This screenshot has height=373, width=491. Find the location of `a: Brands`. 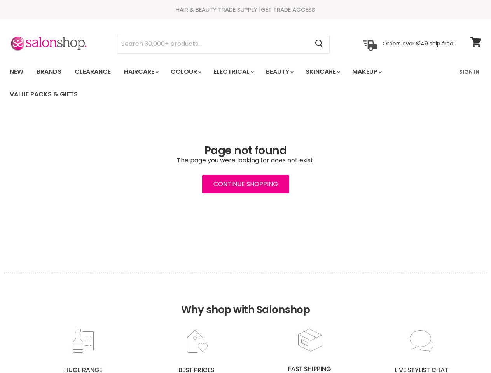

a: Brands is located at coordinates (49, 72).